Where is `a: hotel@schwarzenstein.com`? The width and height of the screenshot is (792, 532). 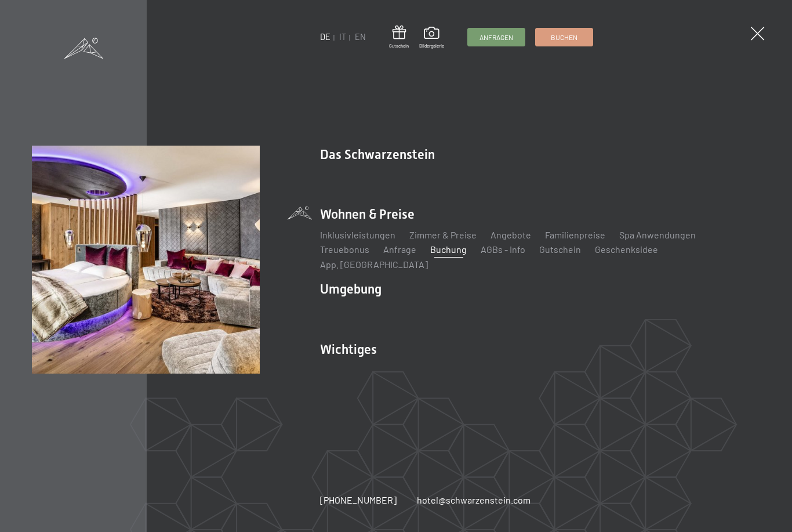
a: hotel@schwarzenstein.com is located at coordinates (474, 500).